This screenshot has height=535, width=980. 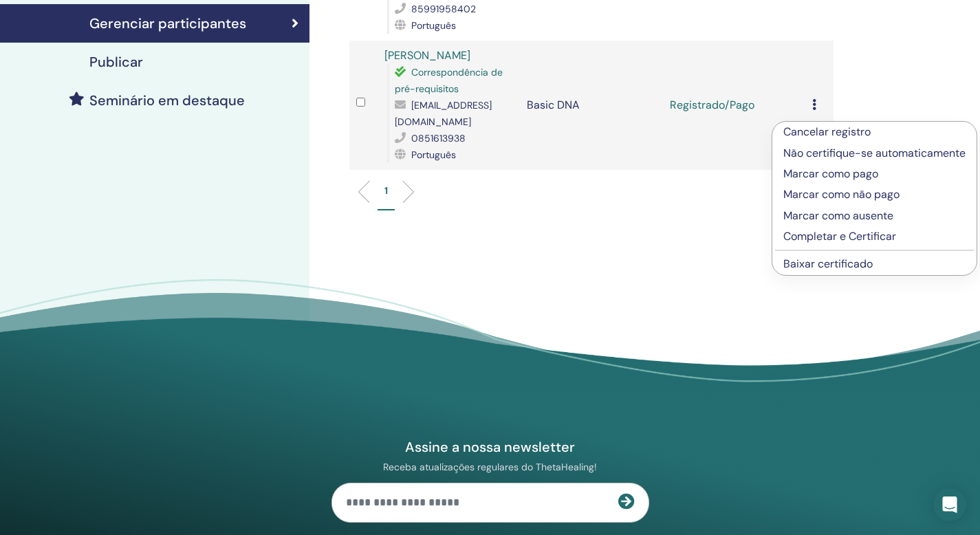 I want to click on p: Marcar como não pago, so click(x=874, y=195).